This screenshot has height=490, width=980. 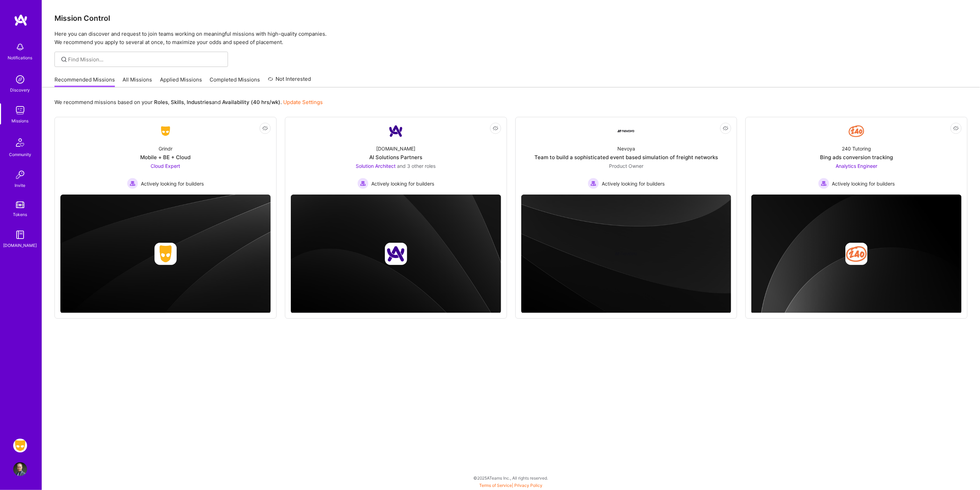 What do you see at coordinates (511, 478) in the screenshot?
I see `div: © 2025 ATeams Inc., All rights reserved.` at bounding box center [511, 478].